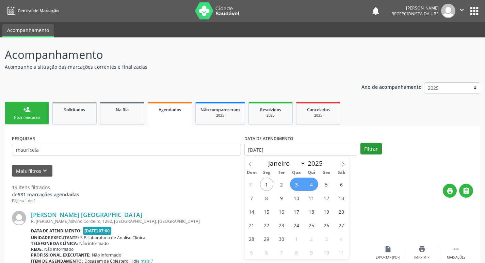 The width and height of the screenshot is (485, 263). I want to click on span: Setembro 12, 2025, so click(326, 198).